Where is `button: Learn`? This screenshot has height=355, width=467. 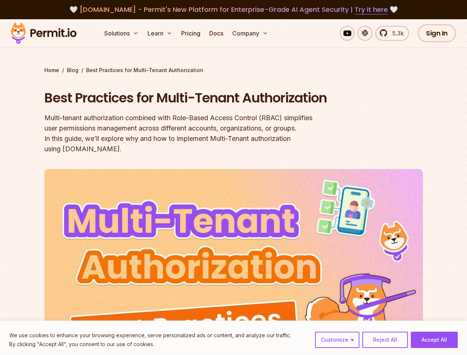 button: Learn is located at coordinates (160, 33).